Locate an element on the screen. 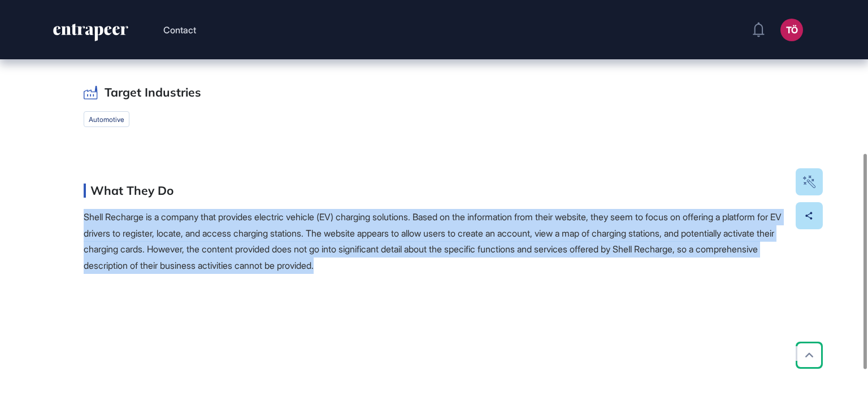 The width and height of the screenshot is (868, 397). a: entrapeer-logo is located at coordinates (90, 34).